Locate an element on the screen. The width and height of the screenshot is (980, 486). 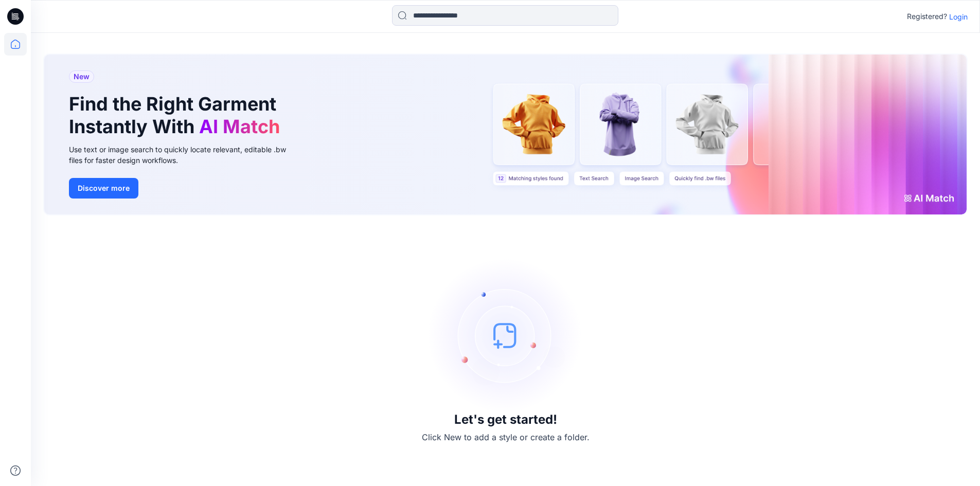
p: Registered? is located at coordinates (927, 16).